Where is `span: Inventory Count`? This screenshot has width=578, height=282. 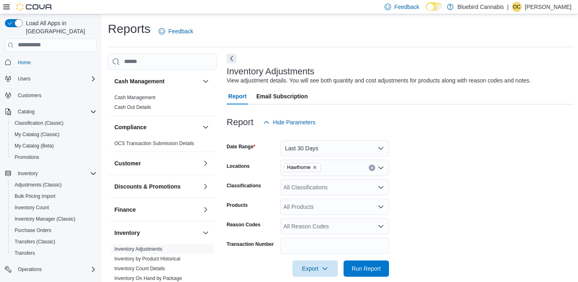 span: Inventory Count is located at coordinates (32, 207).